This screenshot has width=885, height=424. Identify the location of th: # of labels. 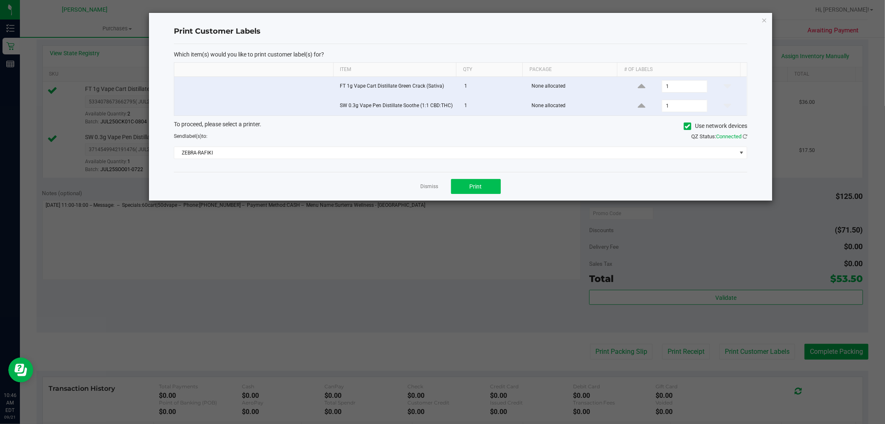
(679, 70).